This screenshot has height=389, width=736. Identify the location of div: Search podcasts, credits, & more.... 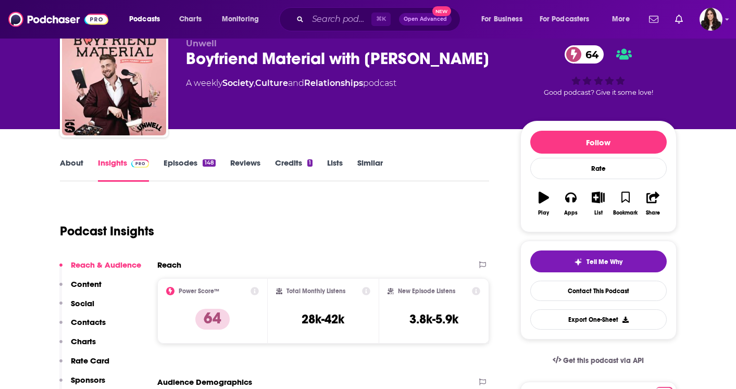
(380, 19).